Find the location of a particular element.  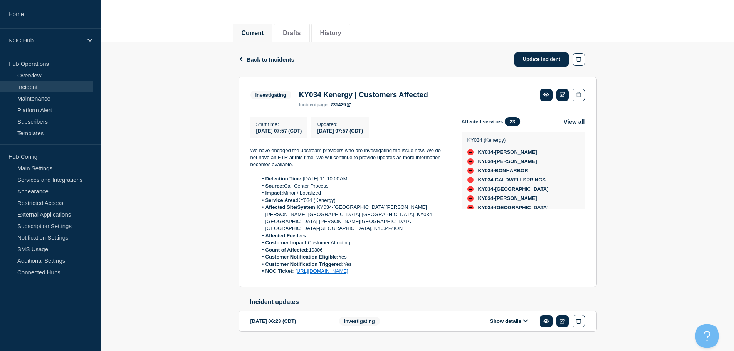

p: We have engaged the upstream providers who are investigating the issue now. We do not have an ETR... is located at coordinates (350, 158).